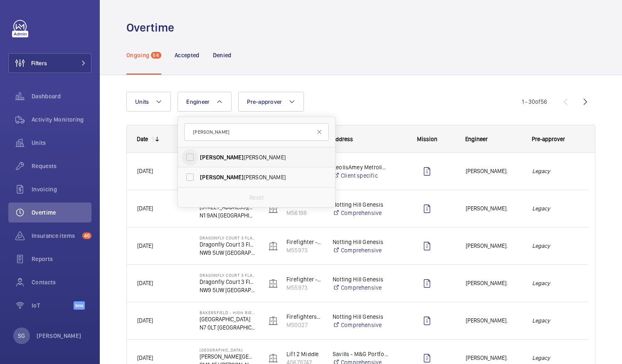 The height and width of the screenshot is (364, 622). What do you see at coordinates (537, 102) in the screenshot?
I see `span: of` at bounding box center [537, 102].